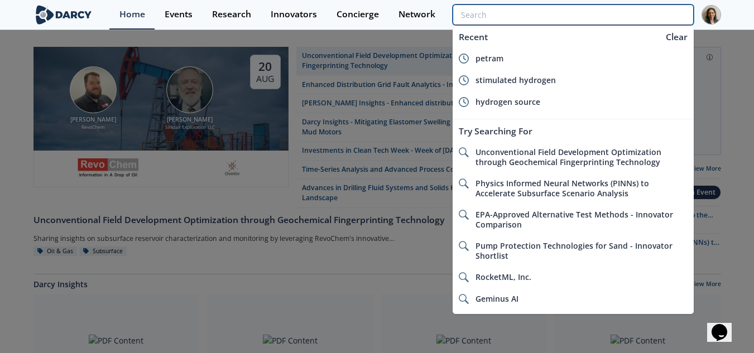 This screenshot has height=353, width=754. Describe the element at coordinates (556, 37) in the screenshot. I see `div: Recent` at that location.